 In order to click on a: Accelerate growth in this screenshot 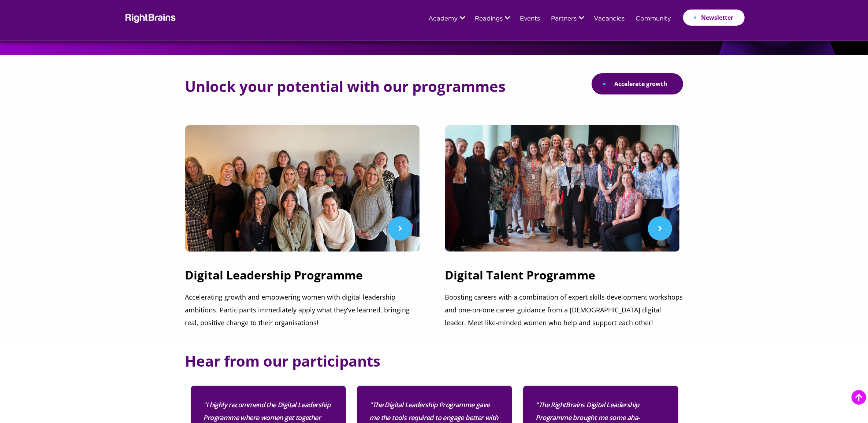, I will do `click(637, 84)`.